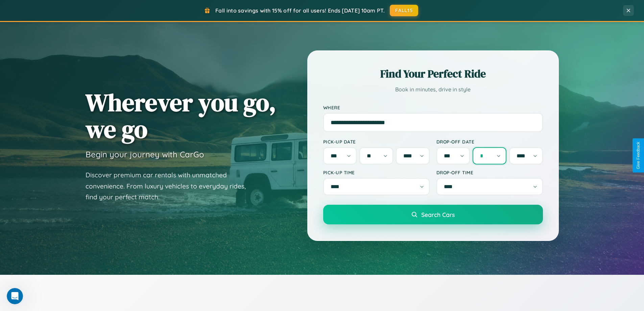  What do you see at coordinates (145, 154) in the screenshot?
I see `h3: Begin your journey with CarGo` at bounding box center [145, 154].